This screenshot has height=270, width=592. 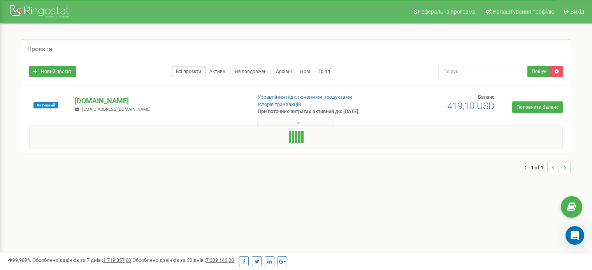 I want to click on a: Історія транзакцій, so click(x=279, y=104).